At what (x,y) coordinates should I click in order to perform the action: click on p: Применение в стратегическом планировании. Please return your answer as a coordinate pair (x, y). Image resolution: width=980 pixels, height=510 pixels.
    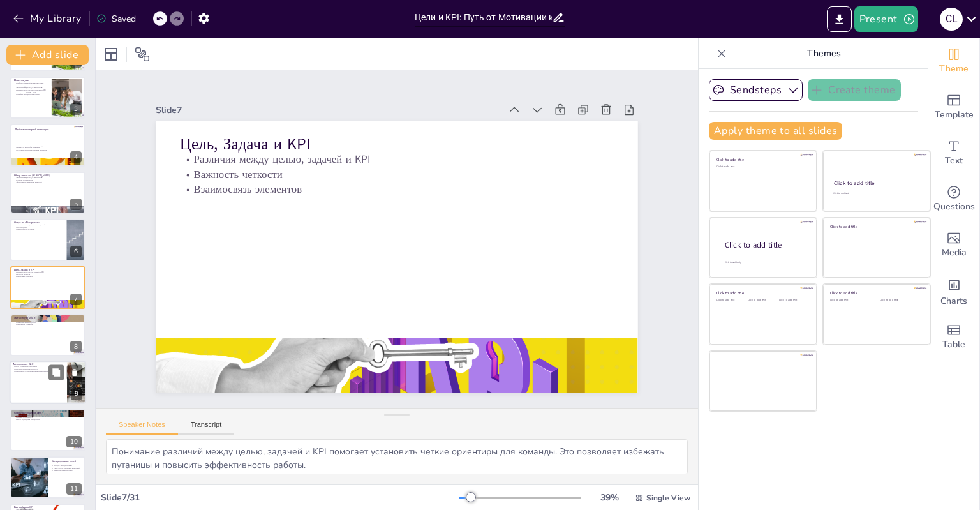
    Looking at the image, I should click on (38, 371).